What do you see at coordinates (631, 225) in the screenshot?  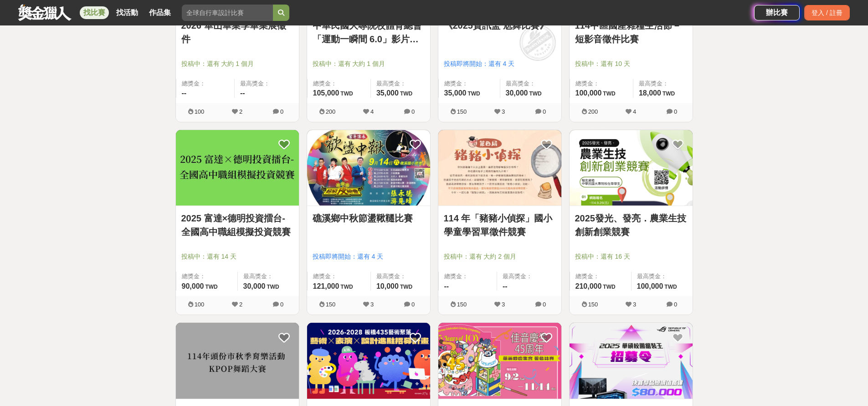 I see `a: 2025發光、發亮．農業生技創新創業競賽` at bounding box center [631, 225].